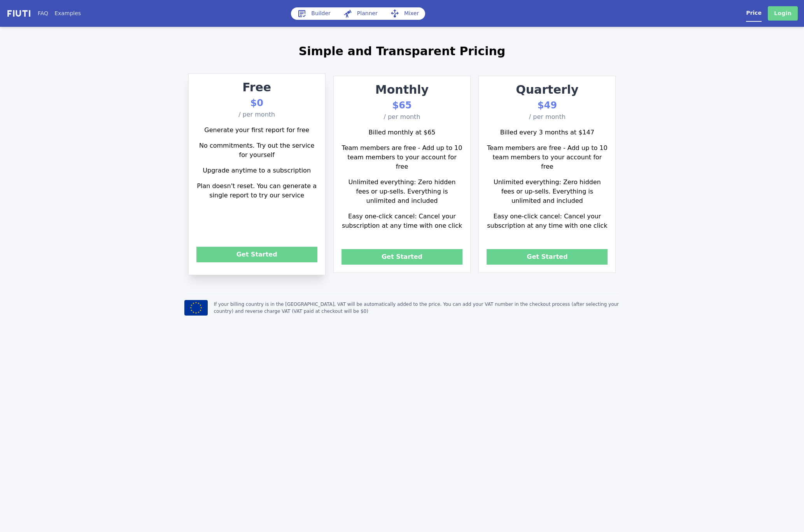 The height and width of the screenshot is (532, 804). Describe the element at coordinates (402, 51) in the screenshot. I see `h1: Simple and Transparent Pricing` at that location.